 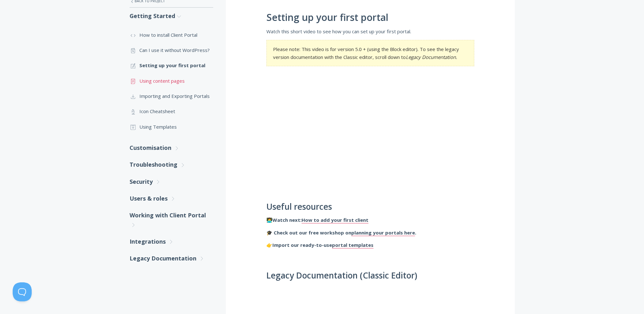 I want to click on a: Getting Started, so click(x=172, y=16).